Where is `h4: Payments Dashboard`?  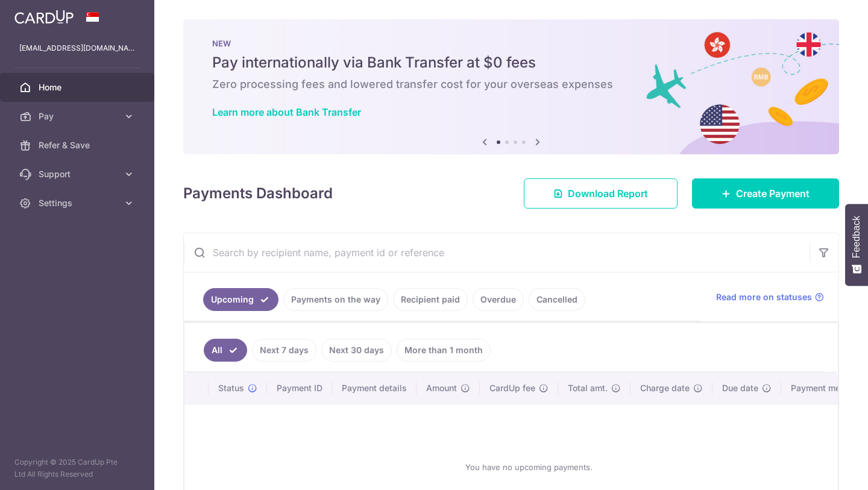 h4: Payments Dashboard is located at coordinates (258, 193).